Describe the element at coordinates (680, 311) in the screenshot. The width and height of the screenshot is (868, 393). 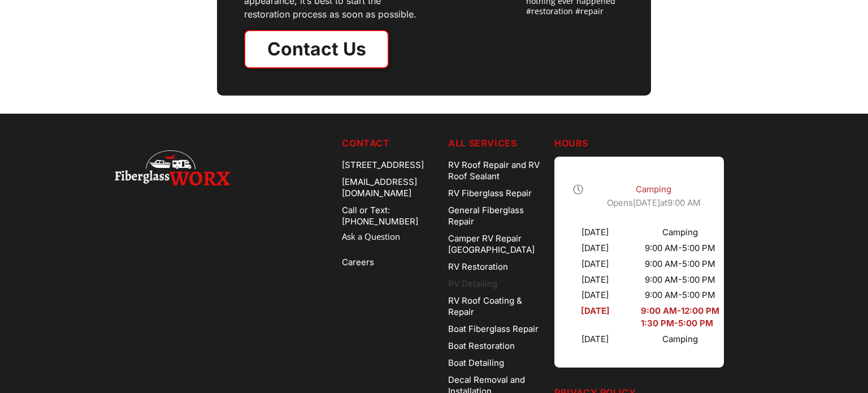
I see `div: 9:00 AM - 12:00 PM` at that location.